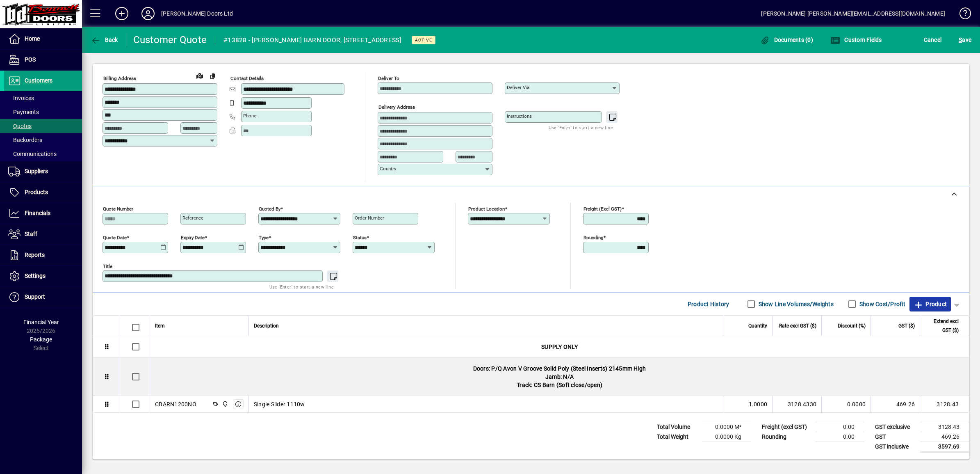  Describe the element at coordinates (21, 98) in the screenshot. I see `span: Invoices` at that location.